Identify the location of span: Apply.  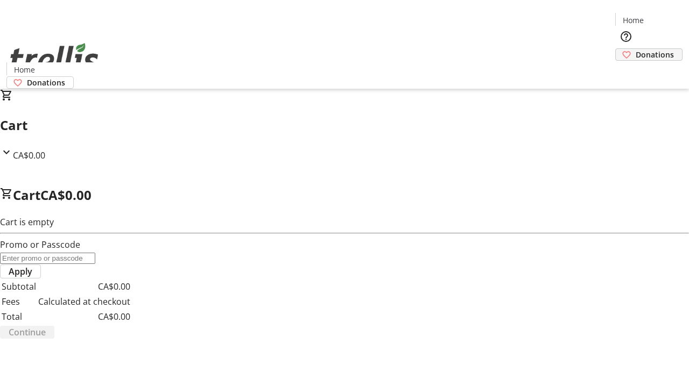
(20, 272).